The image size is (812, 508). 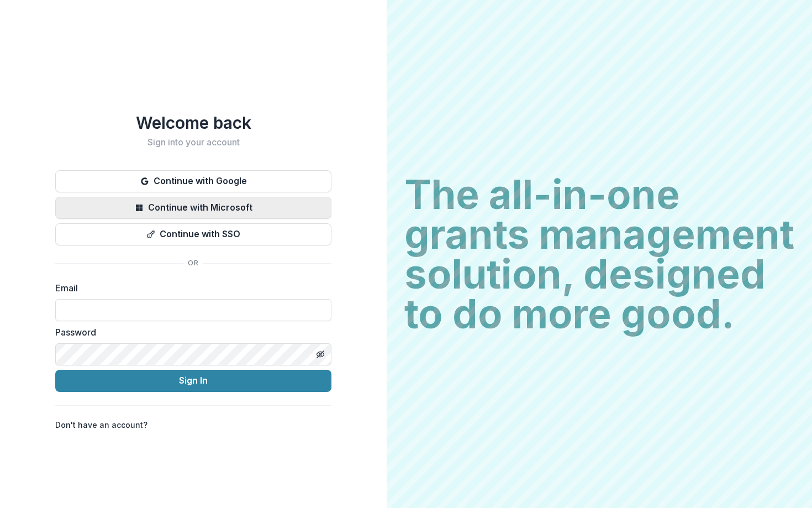 What do you see at coordinates (190, 288) in the screenshot?
I see `label: Email` at bounding box center [190, 288].